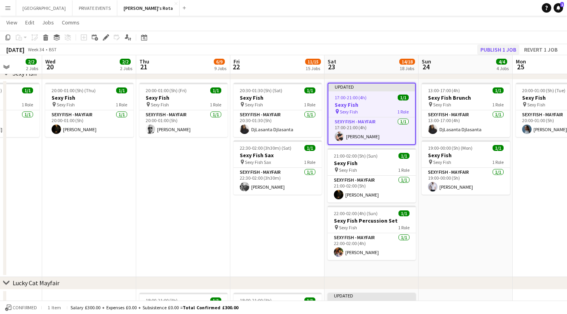 This screenshot has height=314, width=567. What do you see at coordinates (372, 233) in the screenshot?
I see `app-job-card: 22:00-02:00 (4h) (Sun)1/1Sexy Fish Percussion Set Sexy Fish1 RoleSEXY FISH - MAYFAIR1/122:00-02:0...` at bounding box center [372, 233].